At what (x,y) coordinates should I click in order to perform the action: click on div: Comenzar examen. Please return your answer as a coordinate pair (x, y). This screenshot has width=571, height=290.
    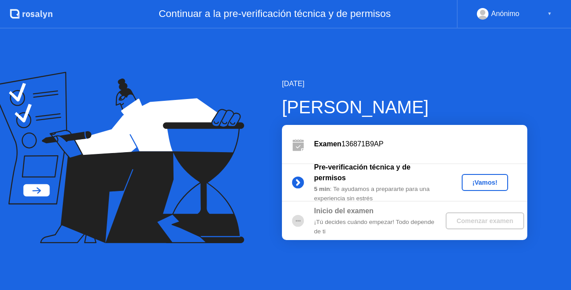
    Looking at the image, I should click on (485, 221).